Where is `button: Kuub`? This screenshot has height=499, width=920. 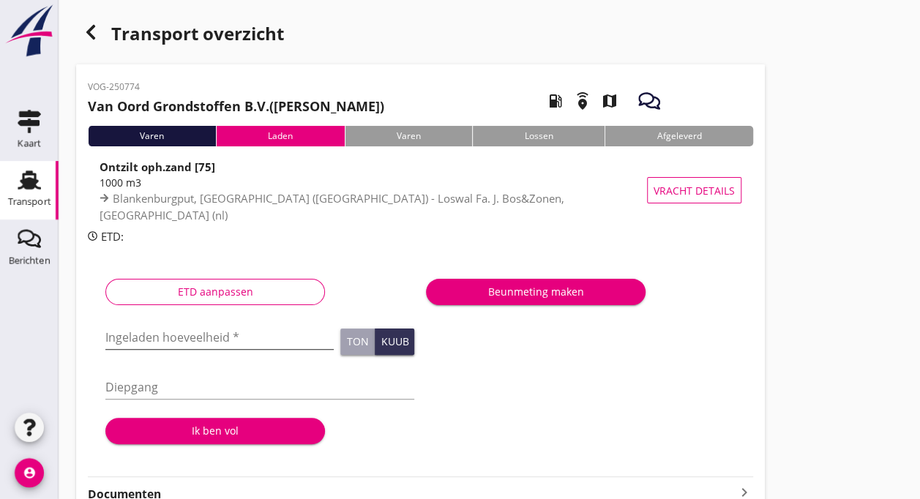 button: Kuub is located at coordinates (394, 342).